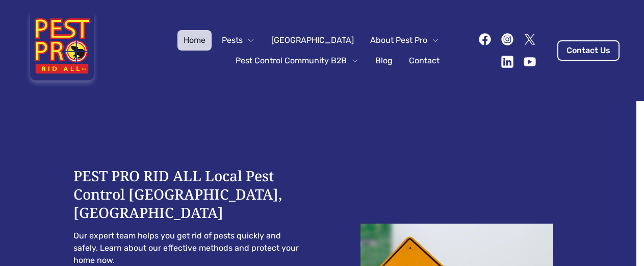 Image resolution: width=644 pixels, height=266 pixels. Describe the element at coordinates (589, 50) in the screenshot. I see `a: Contact Us` at that location.